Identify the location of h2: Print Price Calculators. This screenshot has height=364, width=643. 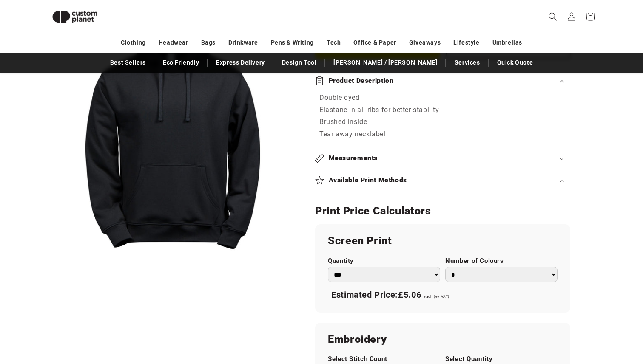
(443, 211).